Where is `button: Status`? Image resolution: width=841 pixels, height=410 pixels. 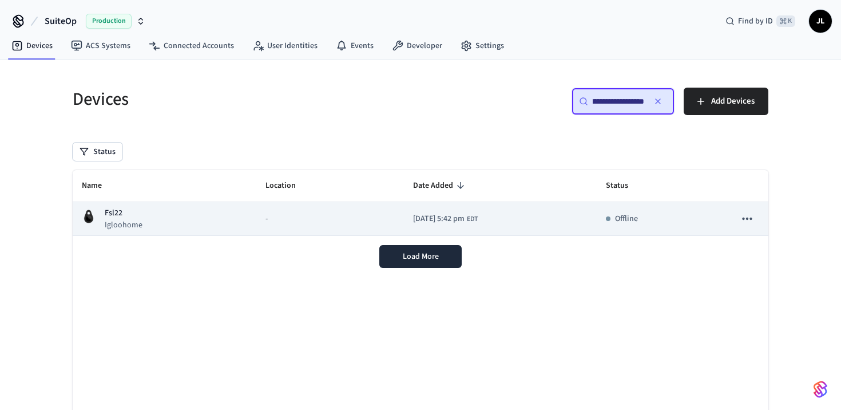
button: Status is located at coordinates (97, 152).